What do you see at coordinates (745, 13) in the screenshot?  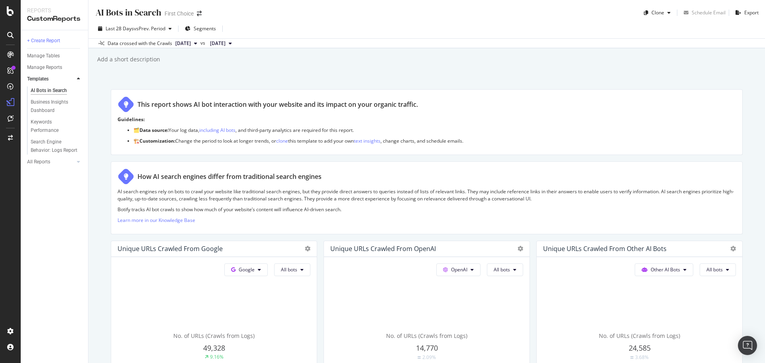 I see `button: Export` at bounding box center [745, 13].